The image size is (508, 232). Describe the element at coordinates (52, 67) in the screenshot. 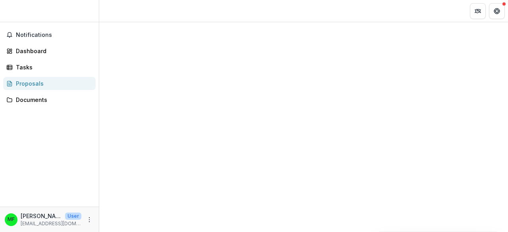

I see `div: Tasks` at that location.